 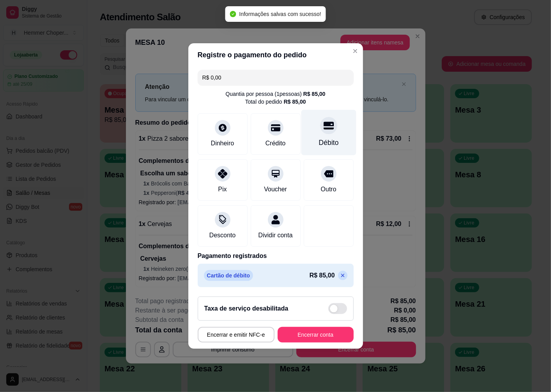 I want to click on div: Débito, so click(x=329, y=143).